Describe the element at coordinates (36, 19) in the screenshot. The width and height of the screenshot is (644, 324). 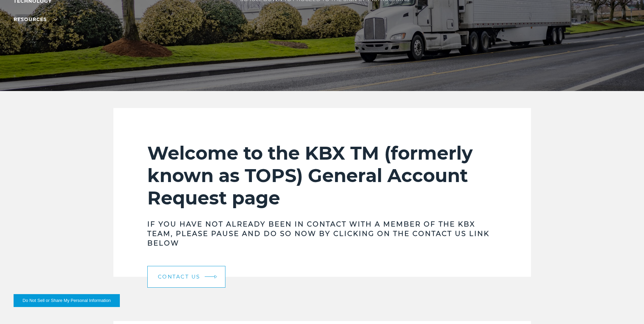
I see `a: RESOURCES` at that location.